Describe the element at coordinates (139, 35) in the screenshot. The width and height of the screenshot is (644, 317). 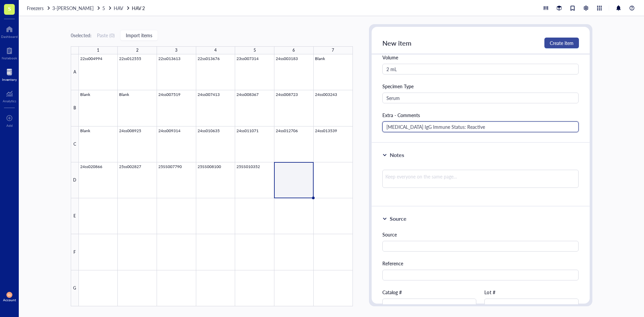
I see `button: Import items` at that location.